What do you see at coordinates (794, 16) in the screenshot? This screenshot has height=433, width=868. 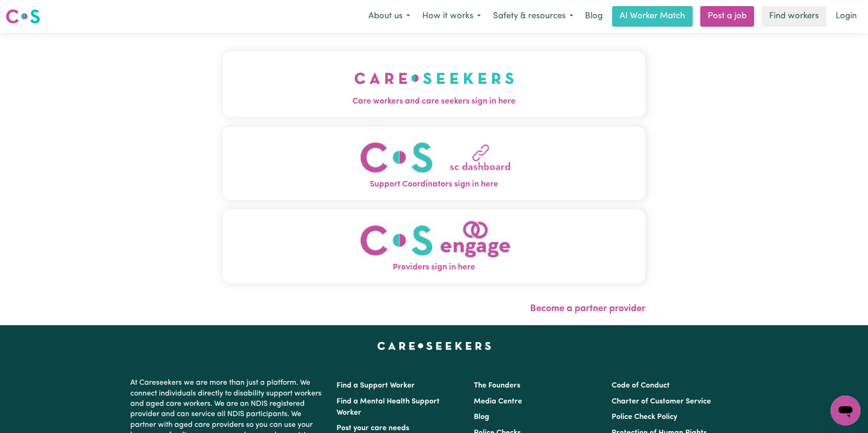 I see `a: Find workers` at bounding box center [794, 16].